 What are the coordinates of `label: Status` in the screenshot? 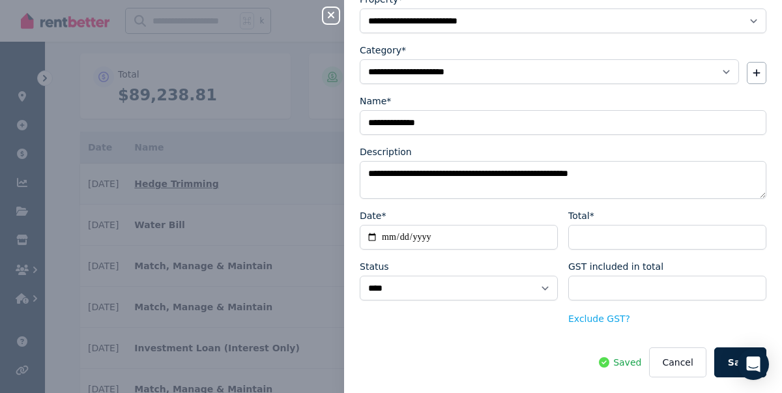 It's located at (374, 266).